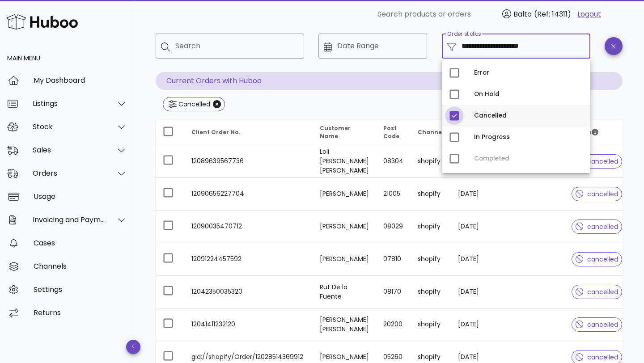  What do you see at coordinates (523, 14) in the screenshot?
I see `span: Balto` at bounding box center [523, 14].